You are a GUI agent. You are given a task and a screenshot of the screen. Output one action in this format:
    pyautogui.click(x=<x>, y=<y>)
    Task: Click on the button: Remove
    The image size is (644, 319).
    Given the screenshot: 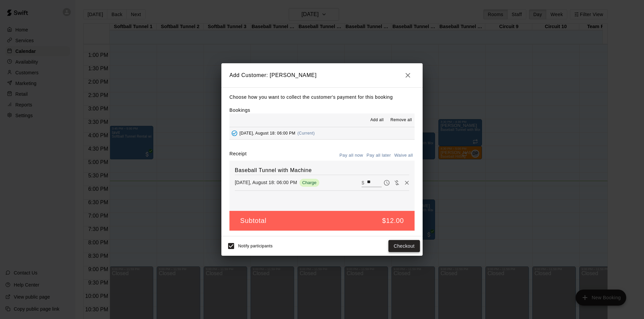 What is the action you would take?
    pyautogui.click(x=407, y=183)
    